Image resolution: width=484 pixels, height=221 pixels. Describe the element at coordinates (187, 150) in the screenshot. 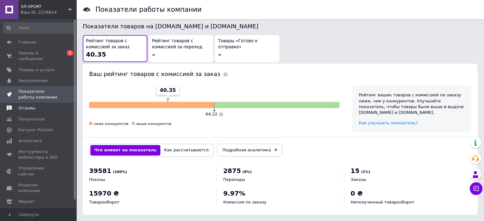

I see `button: Как рассчитывается` at that location.